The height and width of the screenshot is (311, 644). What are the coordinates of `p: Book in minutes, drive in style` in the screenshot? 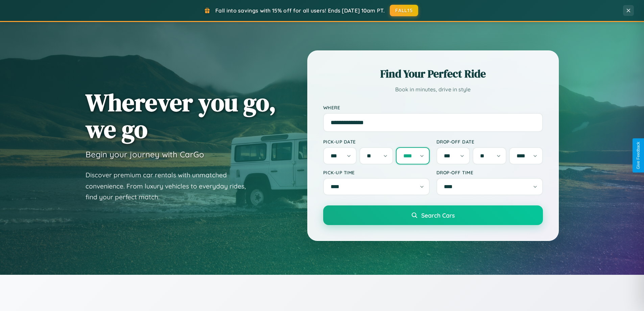 It's located at (433, 90).